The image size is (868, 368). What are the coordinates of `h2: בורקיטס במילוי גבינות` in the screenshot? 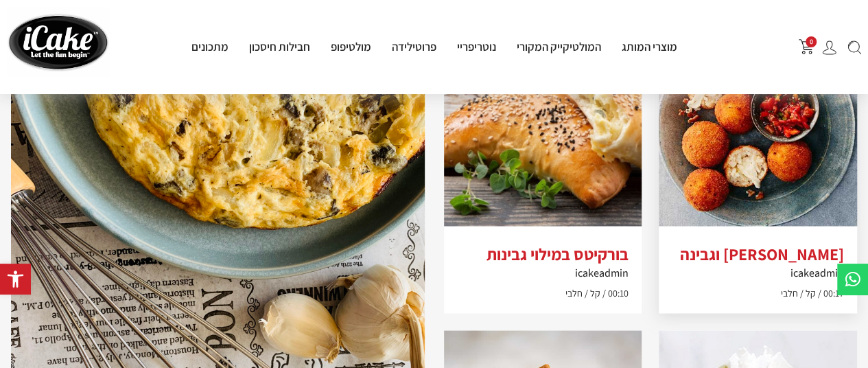 It's located at (542, 253).